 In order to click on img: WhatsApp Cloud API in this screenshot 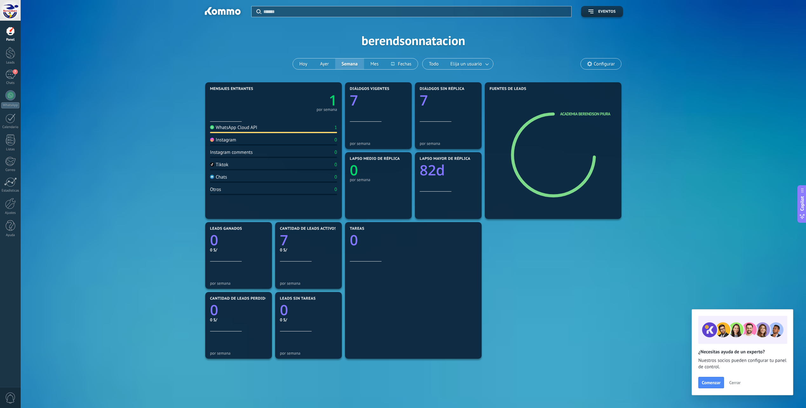, I will do `click(212, 127)`.